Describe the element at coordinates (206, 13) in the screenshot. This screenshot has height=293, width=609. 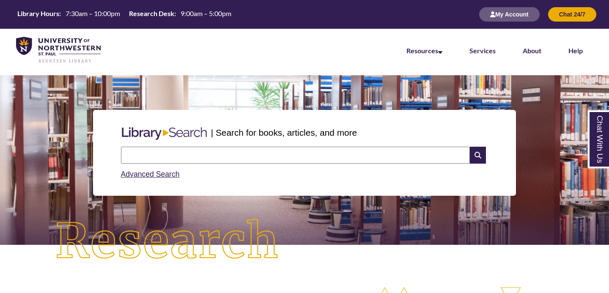
I see `span: 9:00am – 5:00pm` at that location.